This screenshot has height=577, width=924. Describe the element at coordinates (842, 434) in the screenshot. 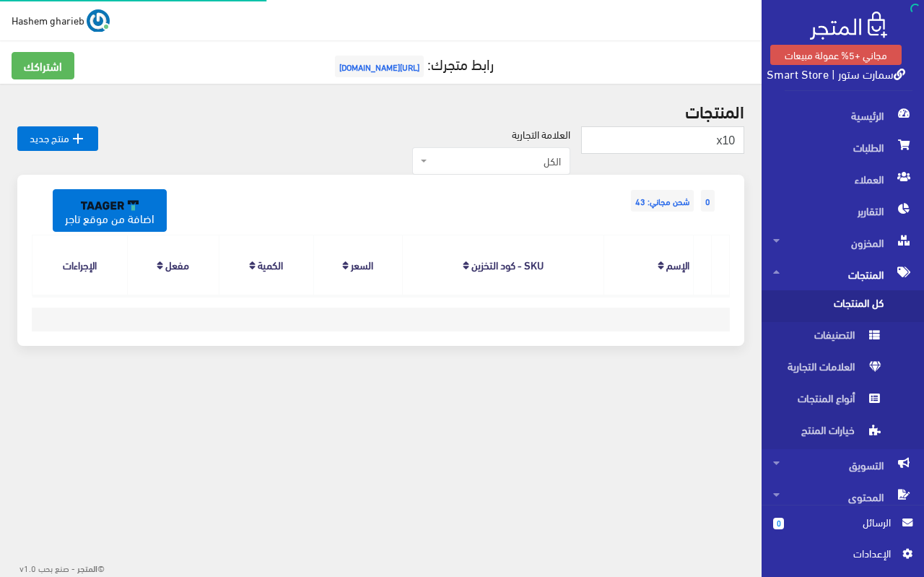

I see `a: خيارات المنتج` at that location.